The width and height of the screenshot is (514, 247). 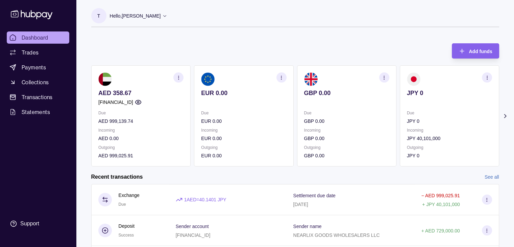 What do you see at coordinates (30, 223) in the screenshot?
I see `div: Support` at bounding box center [30, 223].